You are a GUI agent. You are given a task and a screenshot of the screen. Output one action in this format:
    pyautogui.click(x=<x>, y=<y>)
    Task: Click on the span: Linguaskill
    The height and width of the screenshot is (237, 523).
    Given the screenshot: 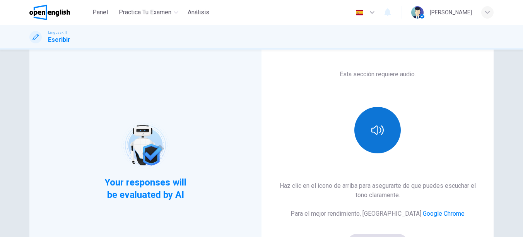 What is the action you would take?
    pyautogui.click(x=57, y=32)
    